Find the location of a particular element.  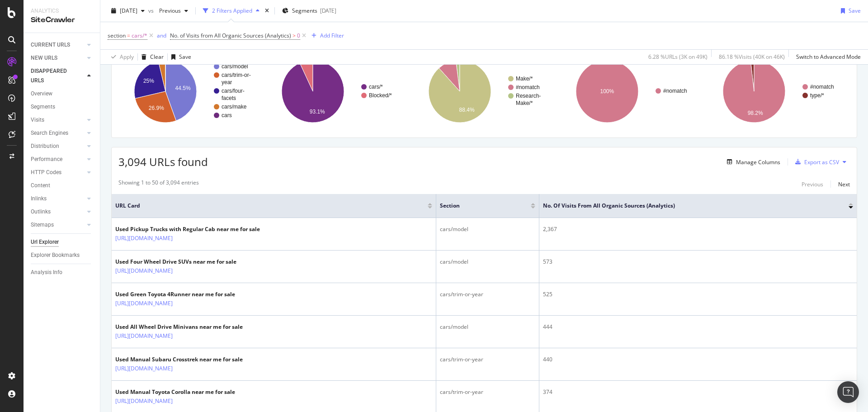

div: 525 is located at coordinates (698, 294).